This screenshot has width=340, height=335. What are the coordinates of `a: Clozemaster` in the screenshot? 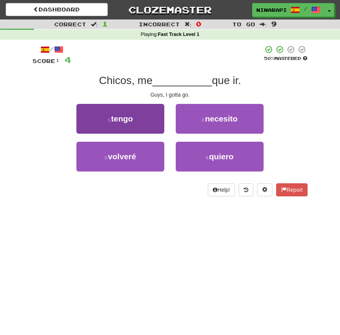 It's located at (170, 10).